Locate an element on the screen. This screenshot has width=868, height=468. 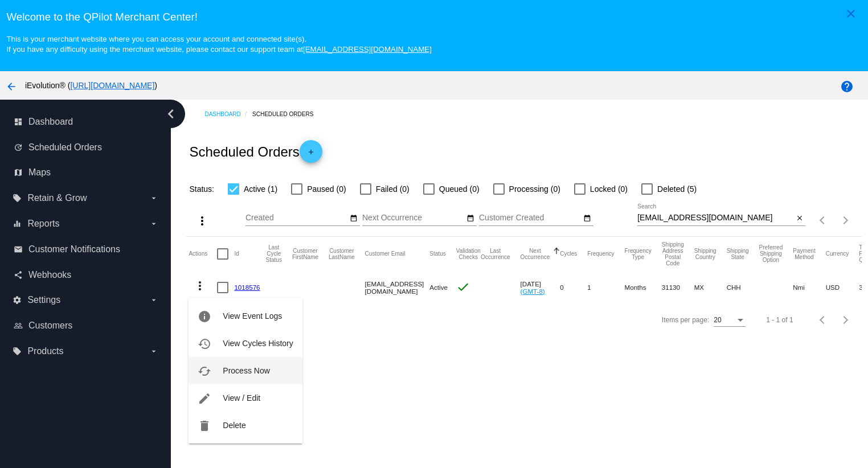
span: Delete is located at coordinates (234, 426).